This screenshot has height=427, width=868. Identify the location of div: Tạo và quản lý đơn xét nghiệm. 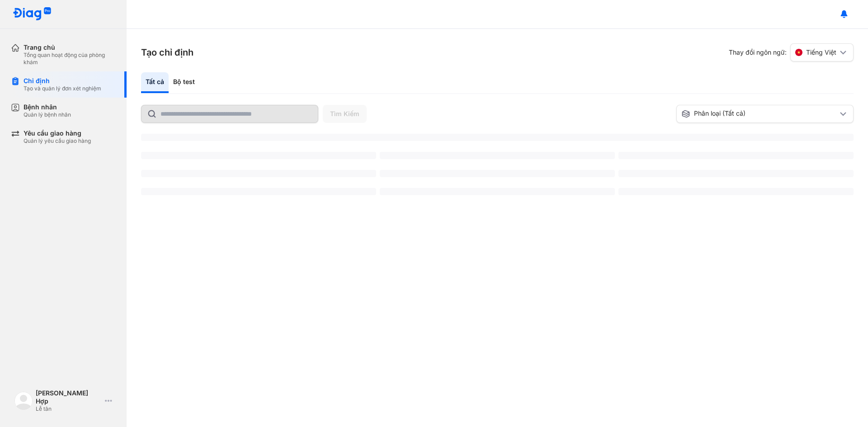
(63, 89).